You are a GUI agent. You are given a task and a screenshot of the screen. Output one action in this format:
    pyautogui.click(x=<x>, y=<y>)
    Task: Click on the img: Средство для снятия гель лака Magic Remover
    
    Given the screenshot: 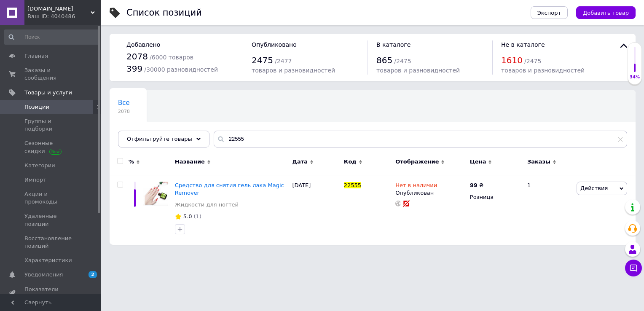 What is the action you would take?
    pyautogui.click(x=157, y=194)
    